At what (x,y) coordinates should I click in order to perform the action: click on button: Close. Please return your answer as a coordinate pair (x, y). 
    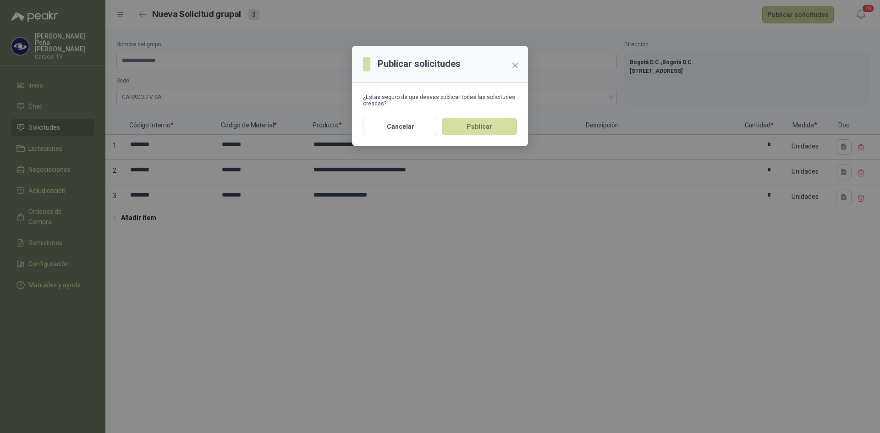
    Looking at the image, I should click on (515, 66).